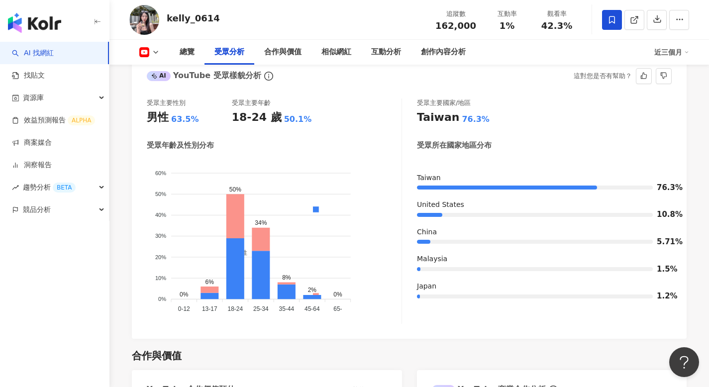 This screenshot has height=387, width=709. I want to click on div: 63.5%, so click(185, 119).